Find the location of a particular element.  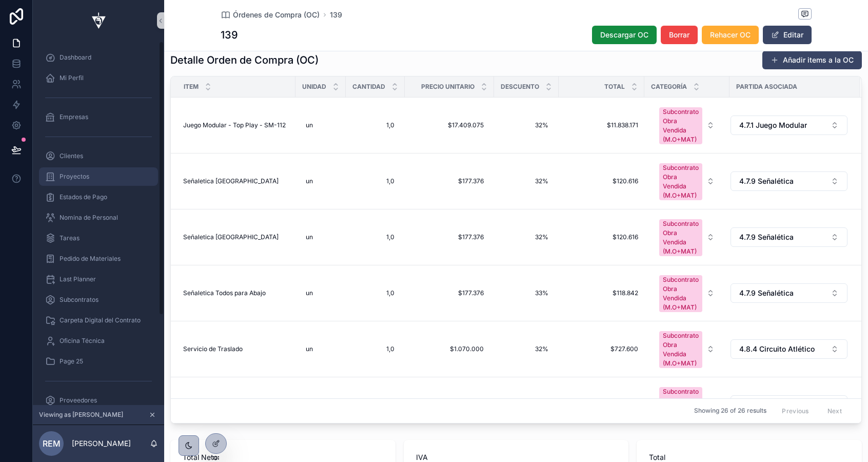

span: $1.070.000 is located at coordinates (449, 349).